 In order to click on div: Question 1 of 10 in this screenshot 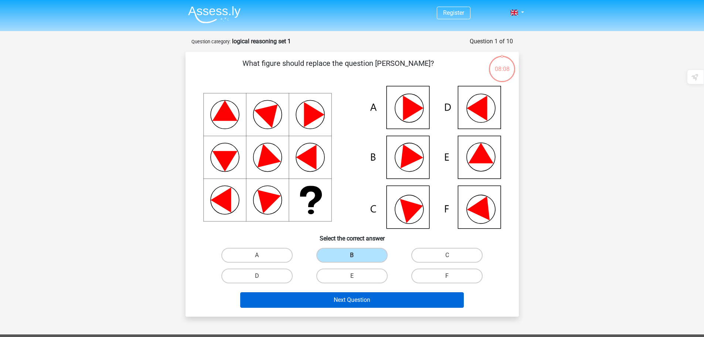, I will do `click(491, 41)`.